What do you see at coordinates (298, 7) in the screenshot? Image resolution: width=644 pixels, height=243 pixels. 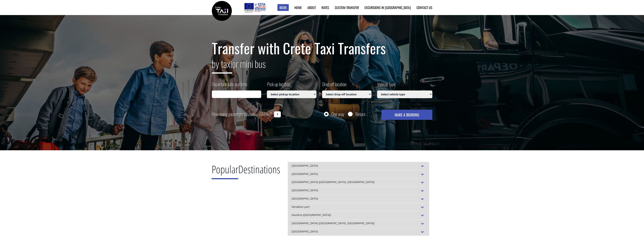 I see `a: Home` at bounding box center [298, 7].